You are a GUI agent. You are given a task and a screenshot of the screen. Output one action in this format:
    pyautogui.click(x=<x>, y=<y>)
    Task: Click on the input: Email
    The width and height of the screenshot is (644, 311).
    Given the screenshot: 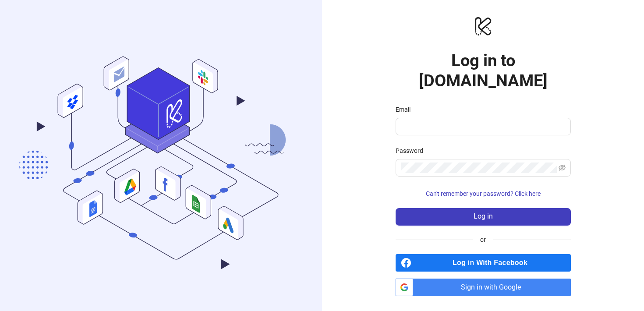 What is the action you would take?
    pyautogui.click(x=483, y=126)
    